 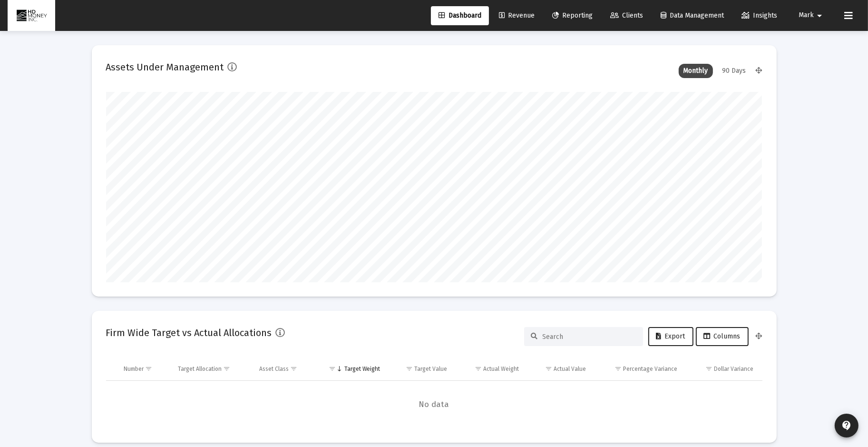 I want to click on td: Column Target Value, so click(x=421, y=369).